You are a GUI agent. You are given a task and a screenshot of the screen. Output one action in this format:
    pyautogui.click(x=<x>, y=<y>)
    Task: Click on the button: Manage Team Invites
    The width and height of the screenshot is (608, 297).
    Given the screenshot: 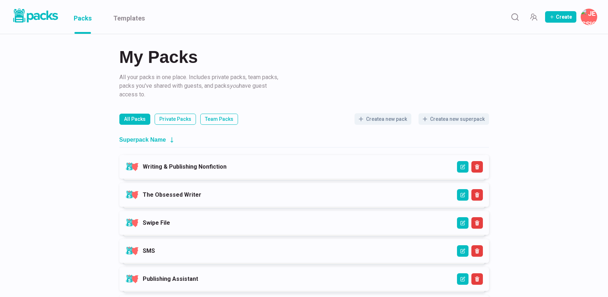 What is the action you would take?
    pyautogui.click(x=533, y=17)
    